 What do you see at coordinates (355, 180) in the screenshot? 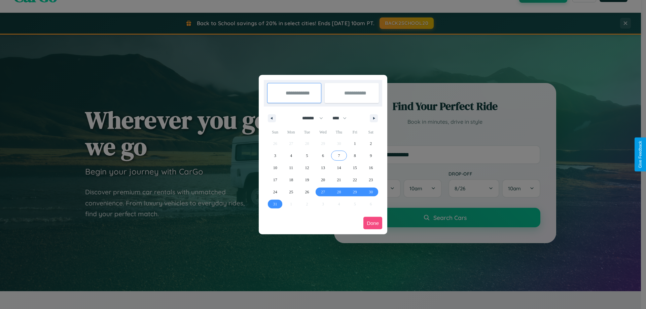
I see `span: 22` at bounding box center [355, 180].